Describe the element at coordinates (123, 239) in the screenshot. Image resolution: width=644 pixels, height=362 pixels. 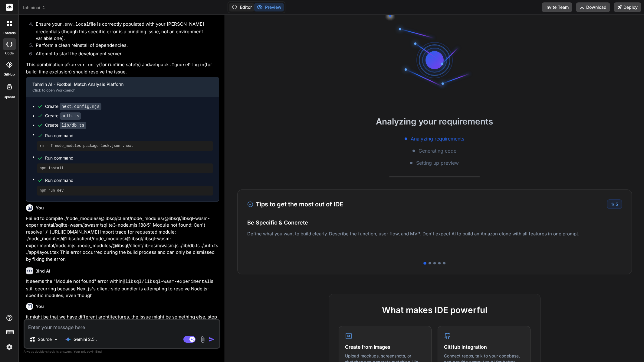
I see `p: Failed to compile ./node_modules/@libsql/client/node_modules/@libsql/libsql-wasm-experimental/sql...` at that location.